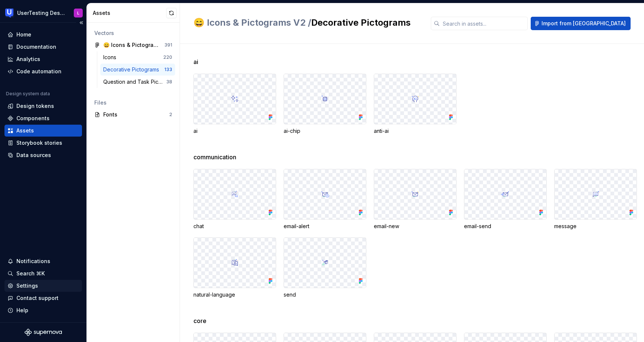 The height and width of the screenshot is (342, 644). Describe the element at coordinates (24, 35) in the screenshot. I see `div: Home` at that location.